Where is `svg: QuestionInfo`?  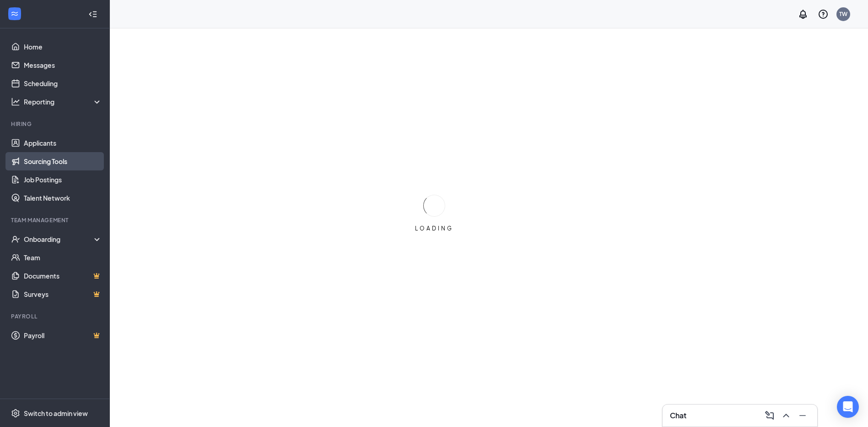
svg: QuestionInfo is located at coordinates (823, 14).